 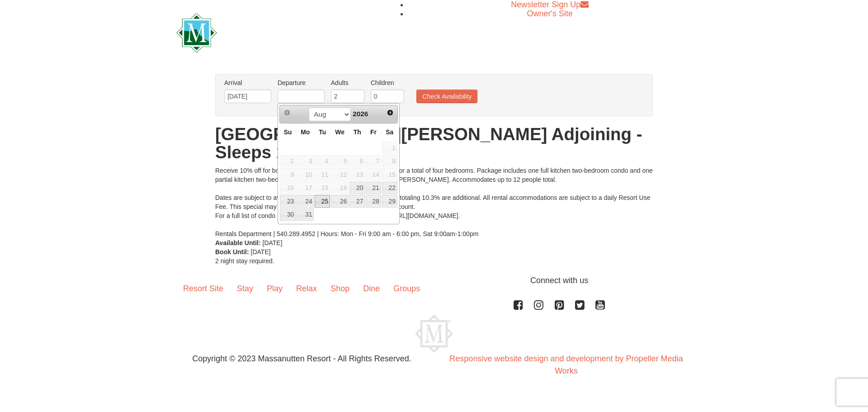 What do you see at coordinates (305, 201) in the screenshot?
I see `a: 24` at bounding box center [305, 201].